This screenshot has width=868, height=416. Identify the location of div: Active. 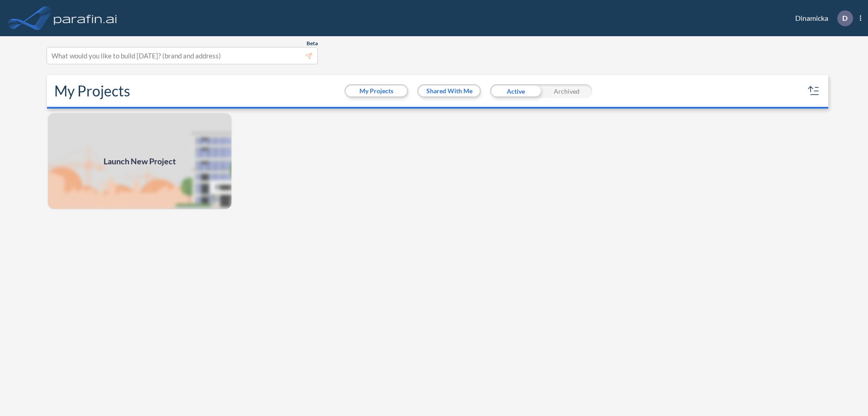
(516, 91).